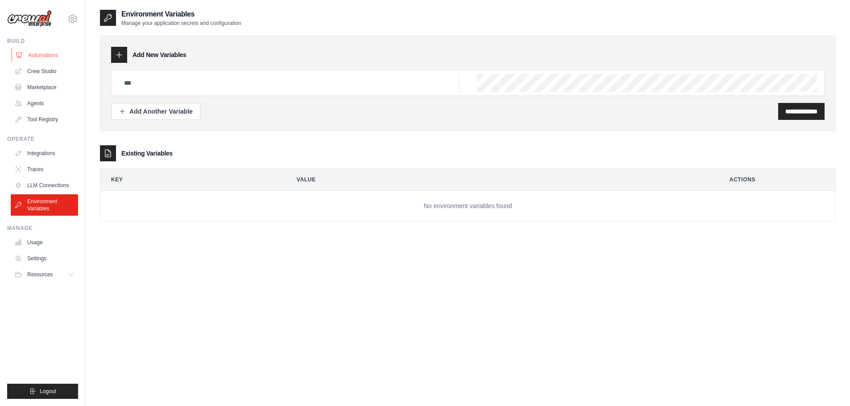 The image size is (850, 406). What do you see at coordinates (48, 392) in the screenshot?
I see `span: Logout` at bounding box center [48, 392].